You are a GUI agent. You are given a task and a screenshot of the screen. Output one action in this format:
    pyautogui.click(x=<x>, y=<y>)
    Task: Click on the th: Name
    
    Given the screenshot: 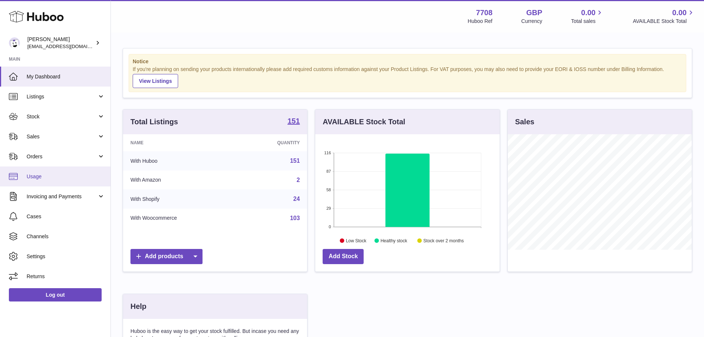 What is the action you would take?
    pyautogui.click(x=180, y=143)
    